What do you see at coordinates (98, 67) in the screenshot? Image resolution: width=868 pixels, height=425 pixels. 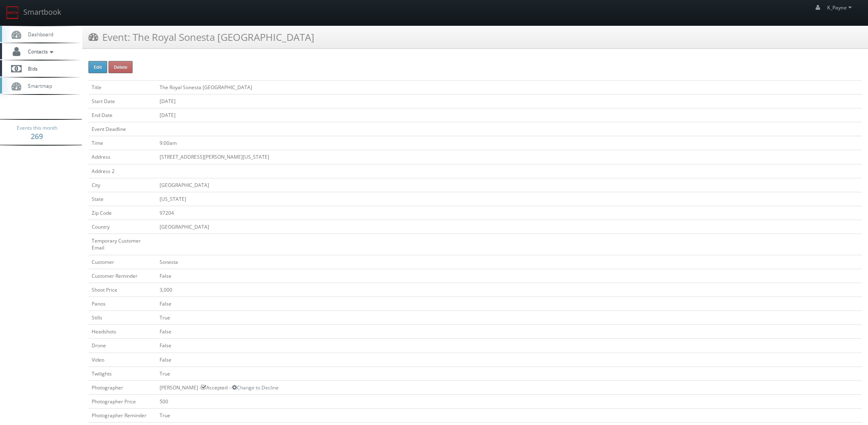 I see `button: Edit` at bounding box center [98, 67].